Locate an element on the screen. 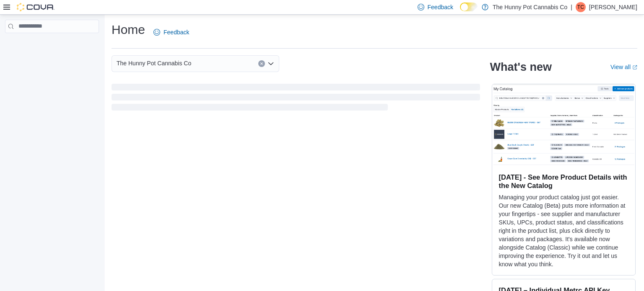  p: The Hunny Pot Cannabis Co is located at coordinates (530, 7).